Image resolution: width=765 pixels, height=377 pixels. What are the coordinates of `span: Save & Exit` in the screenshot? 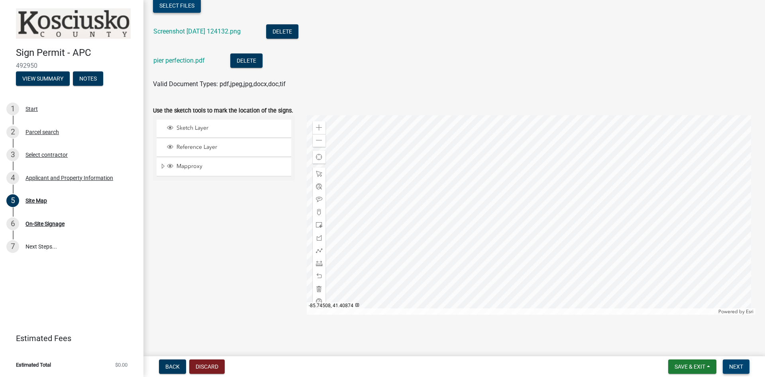 It's located at (690, 366).